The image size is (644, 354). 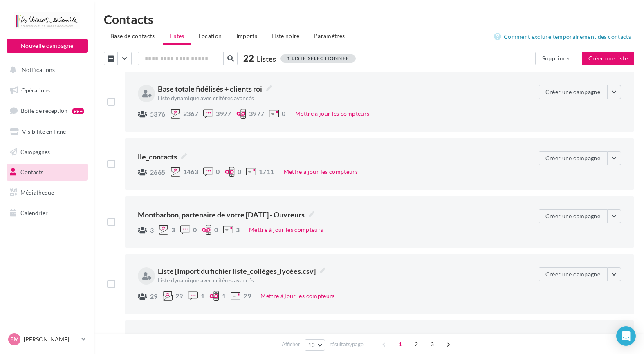 What do you see at coordinates (564, 37) in the screenshot?
I see `a: Comment exclure temporairement des contacts` at bounding box center [564, 37].